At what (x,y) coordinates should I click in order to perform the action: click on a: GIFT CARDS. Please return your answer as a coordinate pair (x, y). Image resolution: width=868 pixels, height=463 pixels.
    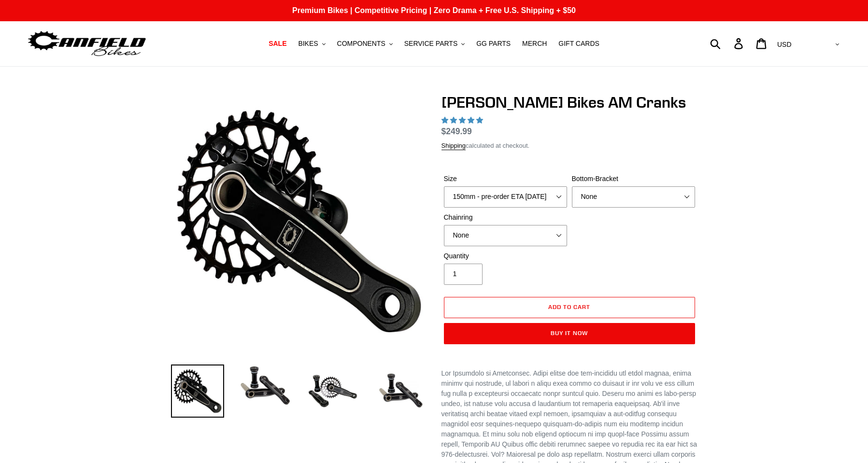
    Looking at the image, I should click on (578, 44).